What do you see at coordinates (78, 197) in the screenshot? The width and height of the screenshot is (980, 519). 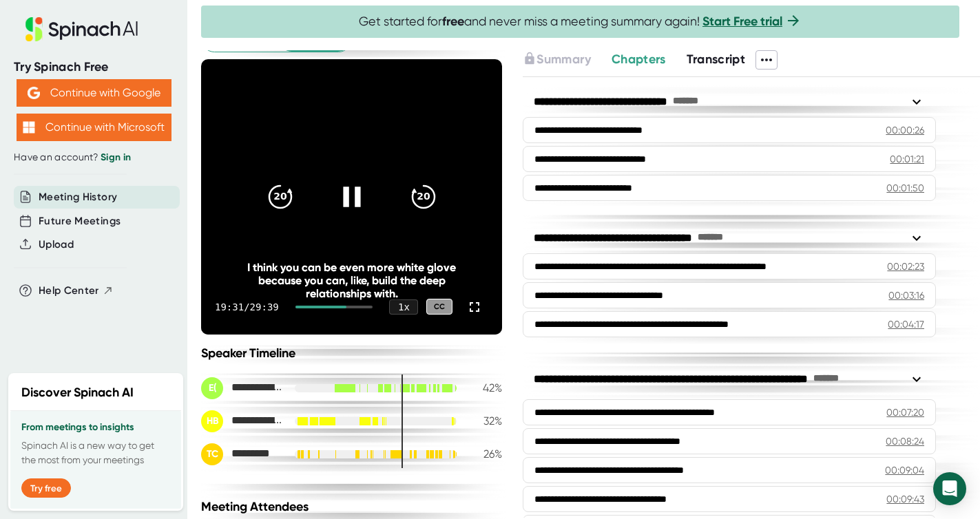 I see `button: Meeting History` at bounding box center [78, 197].